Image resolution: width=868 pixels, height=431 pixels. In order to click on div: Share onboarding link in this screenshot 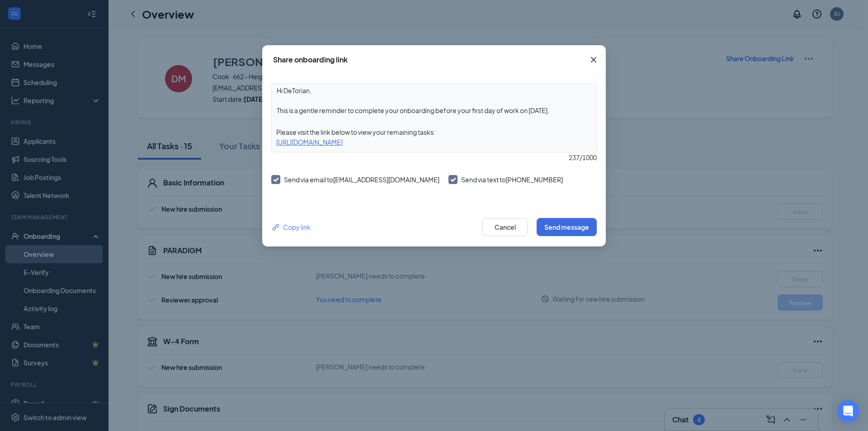, I will do `click(310, 59)`.